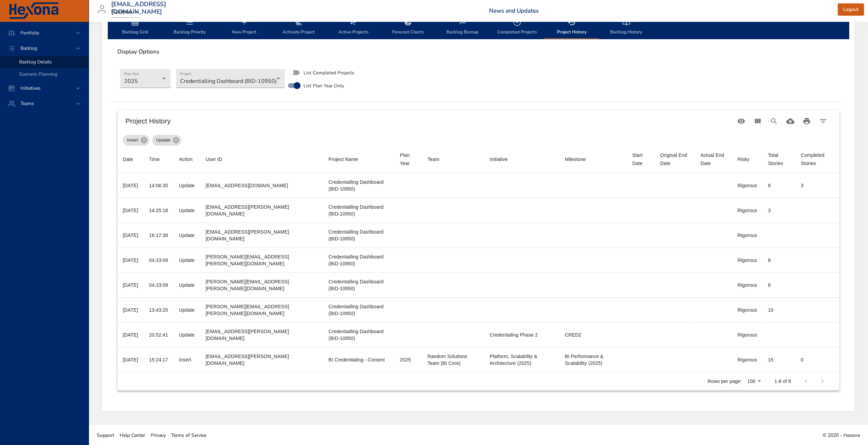  What do you see at coordinates (453, 360) in the screenshot?
I see `div: Random Solutions Team (BI Core)` at bounding box center [453, 360].